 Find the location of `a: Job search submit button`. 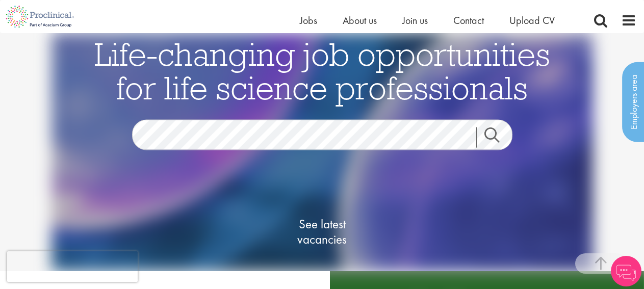

a: Job search submit button is located at coordinates (498, 137).